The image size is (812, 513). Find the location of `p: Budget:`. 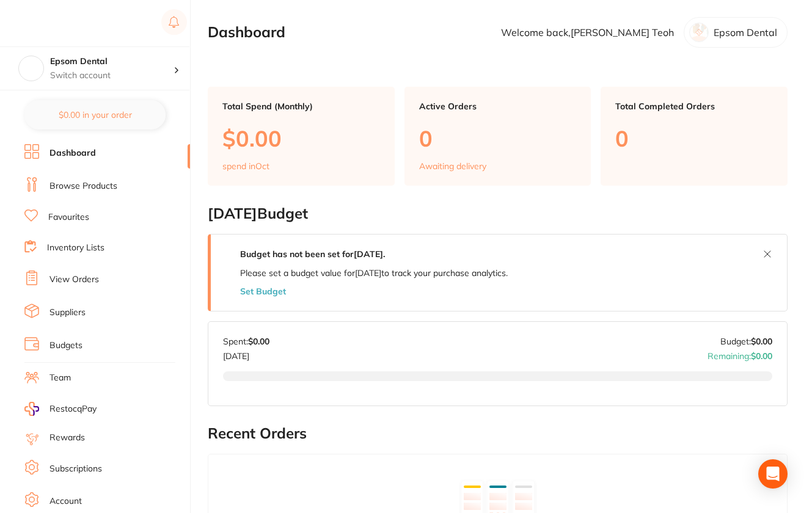

p: Budget: is located at coordinates (746, 342).